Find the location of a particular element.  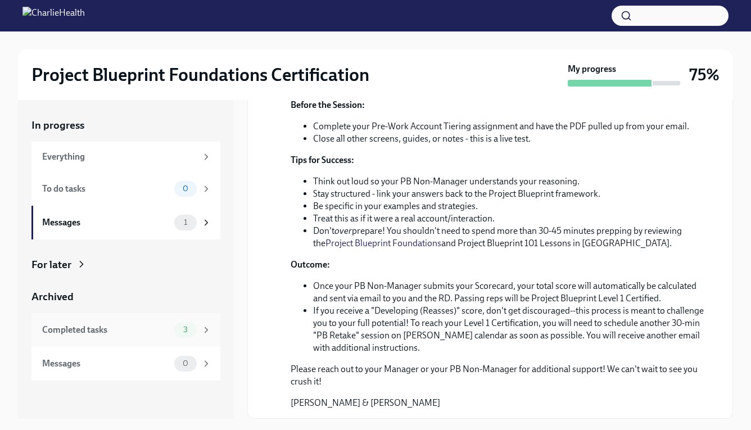

div: In progress is located at coordinates (126, 125).